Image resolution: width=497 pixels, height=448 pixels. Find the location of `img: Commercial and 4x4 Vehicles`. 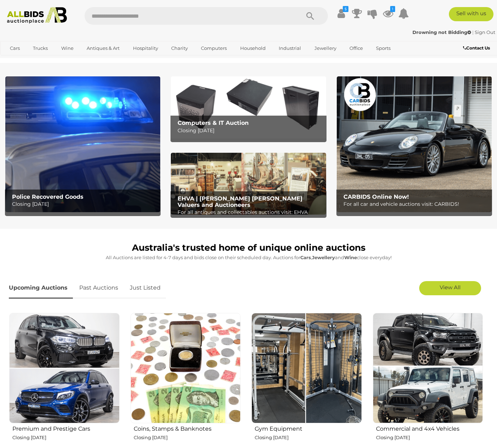

img: Commercial and 4x4 Vehicles is located at coordinates (428, 368).